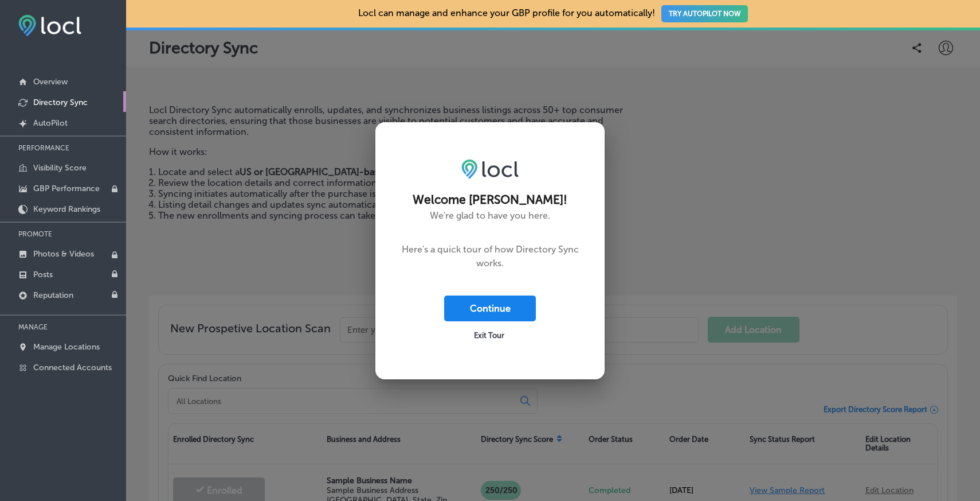 The height and width of the screenshot is (501, 980). What do you see at coordinates (51, 123) in the screenshot?
I see `p: AutoPilot` at bounding box center [51, 123].